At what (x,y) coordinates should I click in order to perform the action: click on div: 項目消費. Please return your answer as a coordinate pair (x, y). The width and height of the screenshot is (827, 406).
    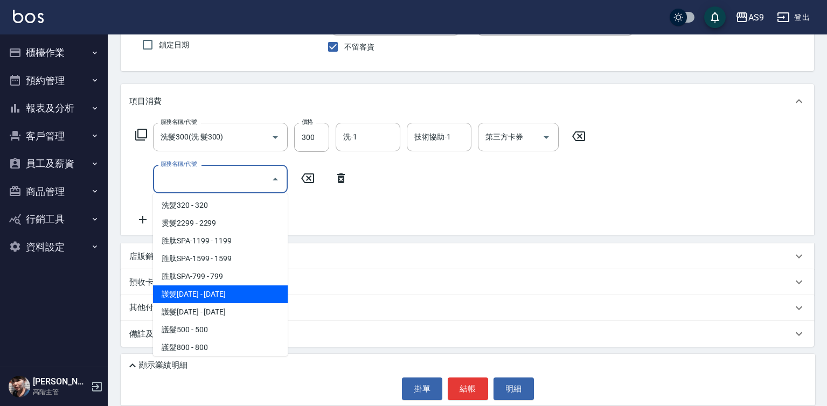
    Looking at the image, I should click on (467, 101).